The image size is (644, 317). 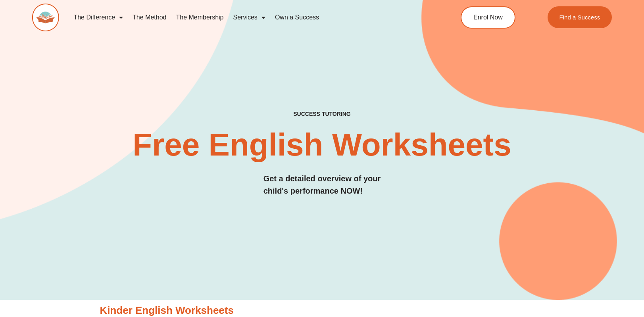 I want to click on span: Enrol Now, so click(x=488, y=18).